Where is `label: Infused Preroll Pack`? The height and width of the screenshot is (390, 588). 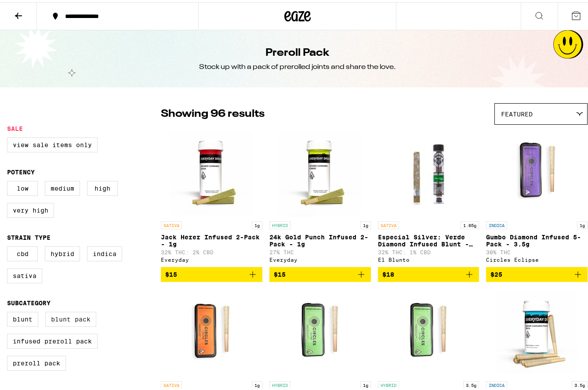
label: Infused Preroll Pack is located at coordinates (52, 339).